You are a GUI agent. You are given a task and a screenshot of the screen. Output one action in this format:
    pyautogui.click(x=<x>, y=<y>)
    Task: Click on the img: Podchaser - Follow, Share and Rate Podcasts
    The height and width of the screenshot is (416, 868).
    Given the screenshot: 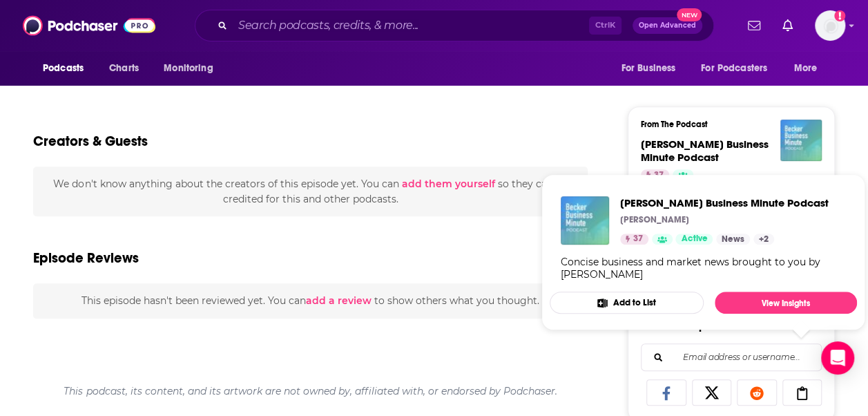 What is the action you would take?
    pyautogui.click(x=89, y=26)
    